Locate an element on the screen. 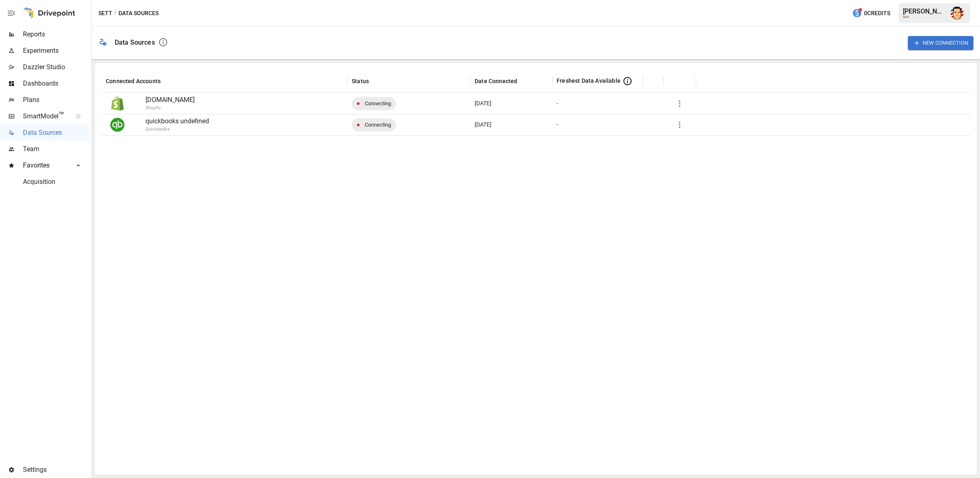 The image size is (980, 478). span: Reports is located at coordinates (56, 35).